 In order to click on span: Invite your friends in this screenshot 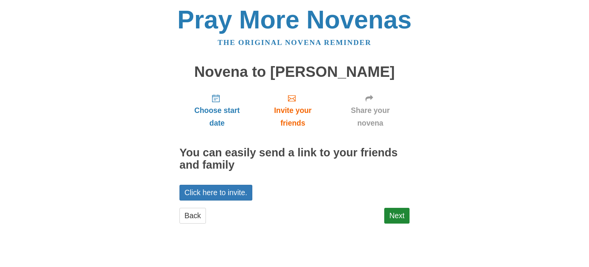, I will do `click(293, 117)`.